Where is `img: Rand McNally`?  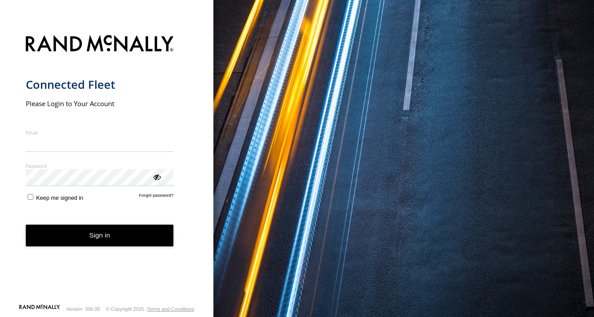
img: Rand McNally is located at coordinates (100, 44).